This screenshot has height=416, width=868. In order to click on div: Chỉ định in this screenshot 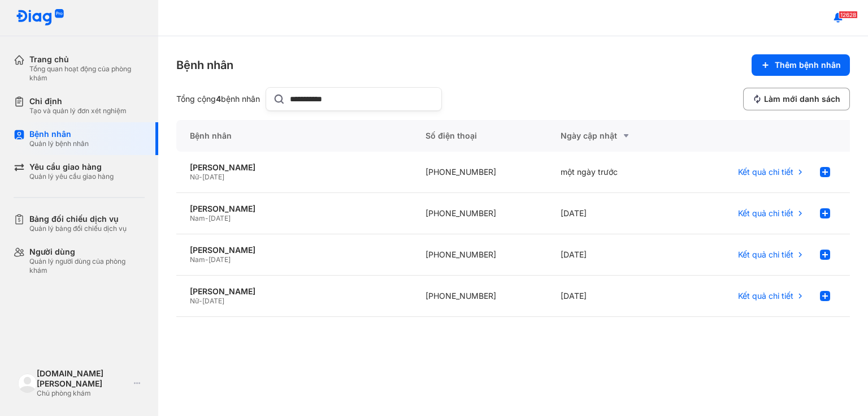, I will do `click(78, 102)`.